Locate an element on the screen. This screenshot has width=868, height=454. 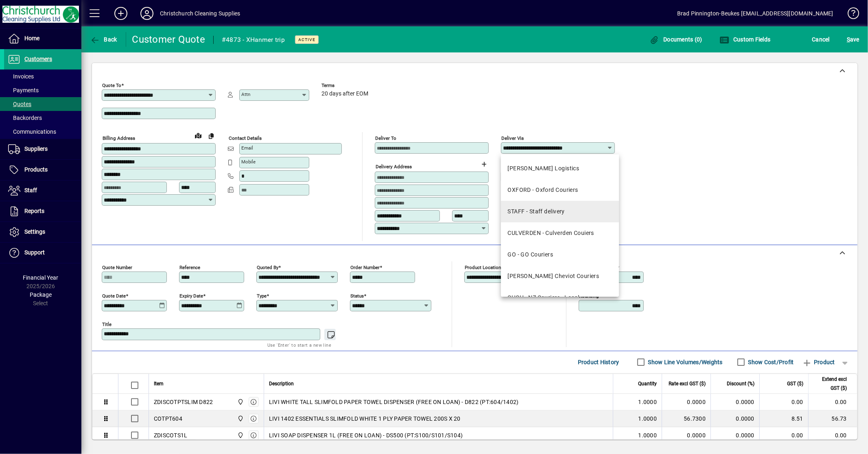
span: Active is located at coordinates (307, 40).